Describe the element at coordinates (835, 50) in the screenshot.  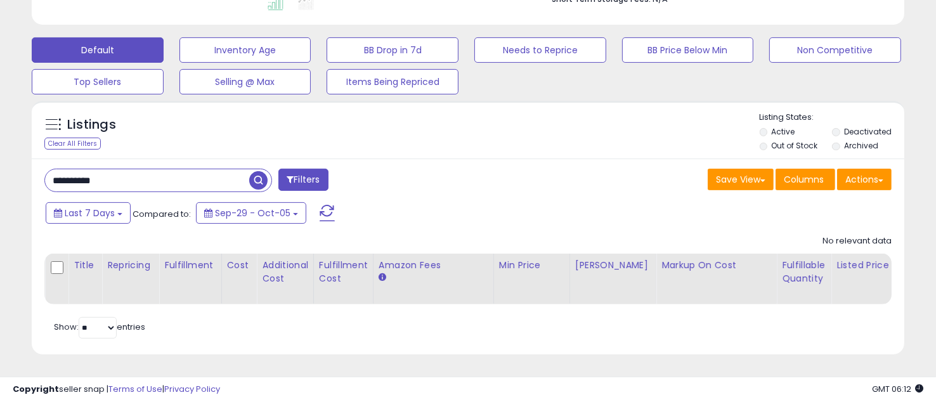
I see `button: Non Competitive` at that location.